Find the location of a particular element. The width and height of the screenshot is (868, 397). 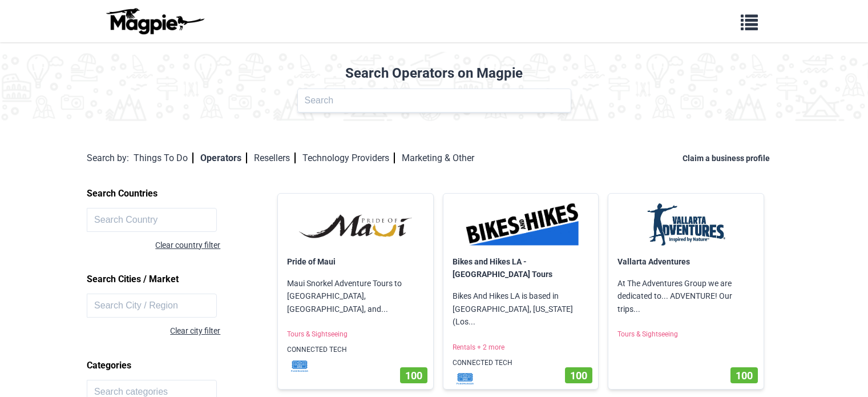

h2: Categories is located at coordinates (174, 365).